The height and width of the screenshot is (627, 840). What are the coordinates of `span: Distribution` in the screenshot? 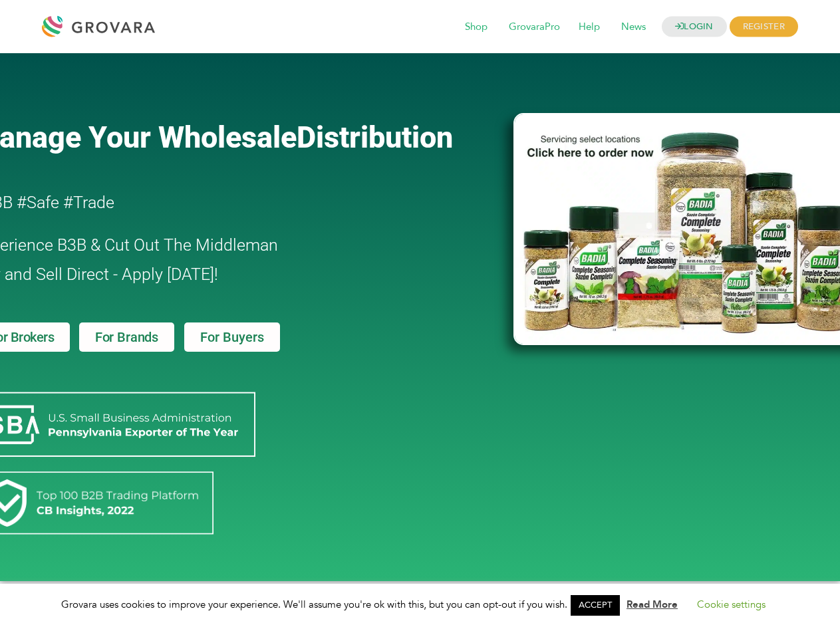 It's located at (374, 137).